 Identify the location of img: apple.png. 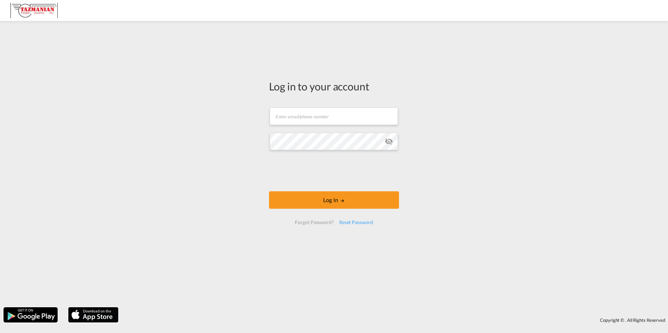
(93, 315).